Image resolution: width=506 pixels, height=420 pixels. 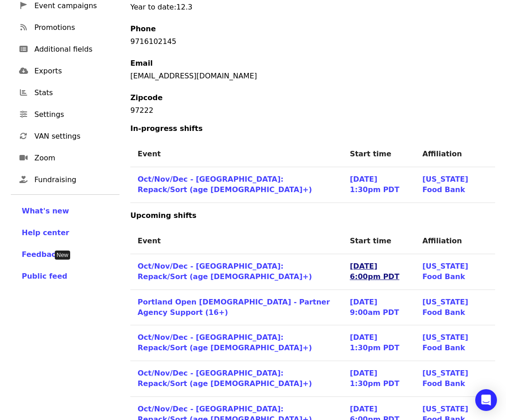 What do you see at coordinates (66, 233) in the screenshot?
I see `a: Help center` at bounding box center [66, 233].